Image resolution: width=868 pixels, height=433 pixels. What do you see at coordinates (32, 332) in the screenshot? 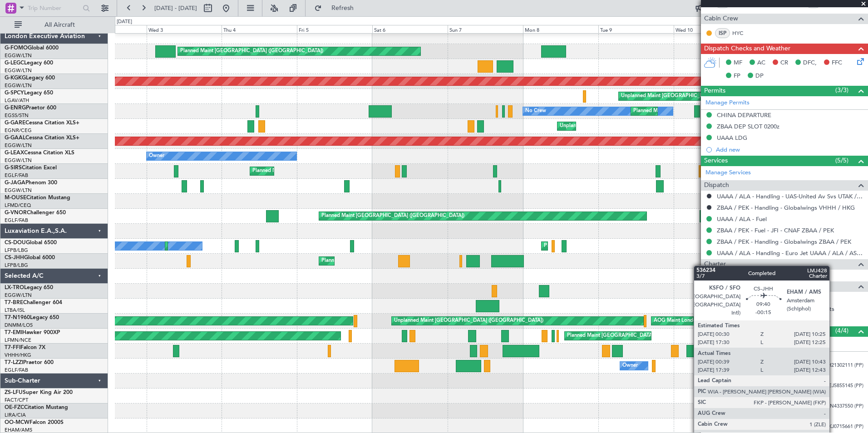
I see `a: T7-EMIHawker 900XP` at bounding box center [32, 332].